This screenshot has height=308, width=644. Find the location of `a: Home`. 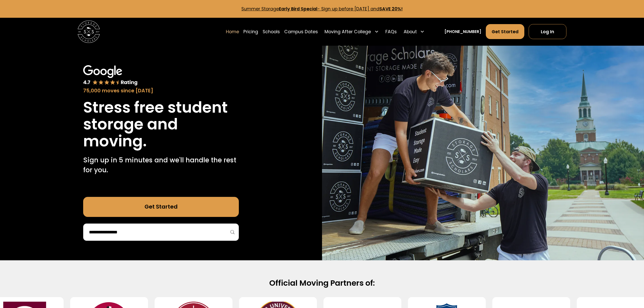

a: Home is located at coordinates (232, 32).